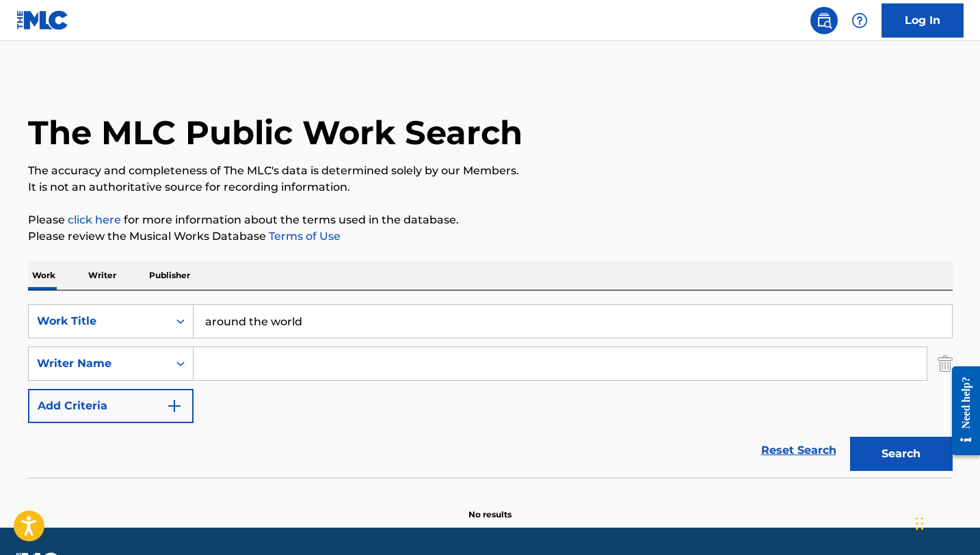 Image resolution: width=980 pixels, height=555 pixels. I want to click on div: Need help?, so click(24, 46).